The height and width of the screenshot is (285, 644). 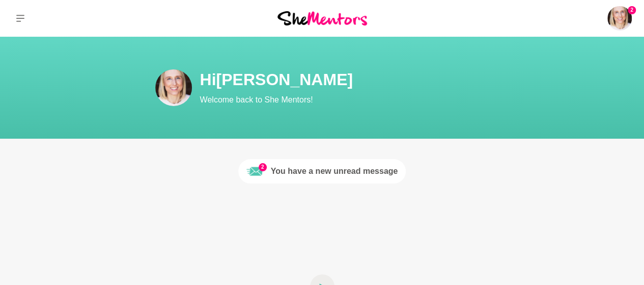 What do you see at coordinates (255, 171) in the screenshot?
I see `img: Unread message` at bounding box center [255, 171].